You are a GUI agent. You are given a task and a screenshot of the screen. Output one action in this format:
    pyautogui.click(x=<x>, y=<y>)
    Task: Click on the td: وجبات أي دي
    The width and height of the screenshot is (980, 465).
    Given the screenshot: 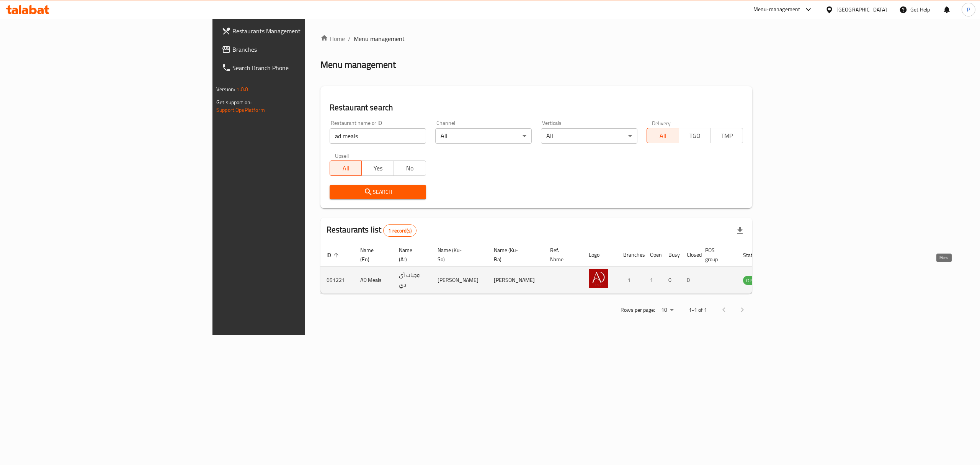 What is the action you would take?
    pyautogui.click(x=412, y=280)
    